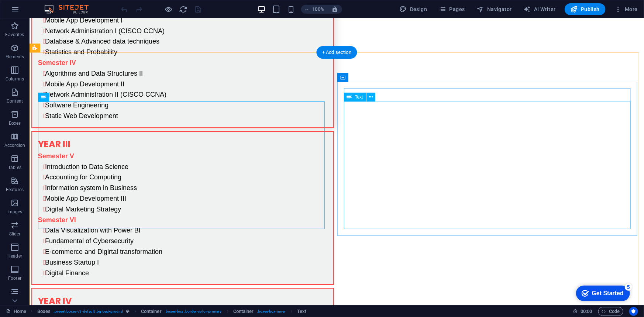  Describe the element at coordinates (414, 9) in the screenshot. I see `button: Design` at that location.